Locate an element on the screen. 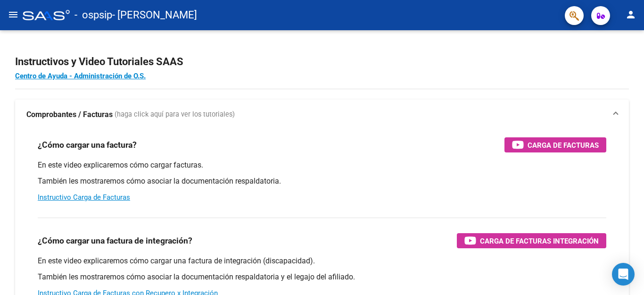 Image resolution: width=644 pixels, height=295 pixels. p: También les mostraremos cómo asociar la documentación respaldatoria y el legajo del afiliado. is located at coordinates (322, 277).